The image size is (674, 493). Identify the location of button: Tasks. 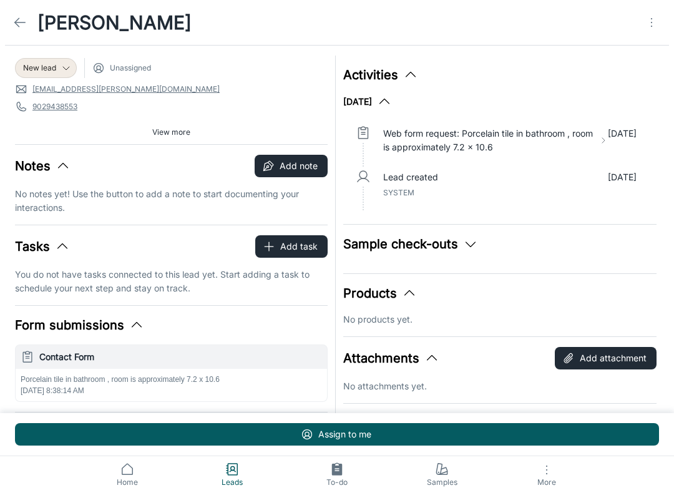
(42, 247).